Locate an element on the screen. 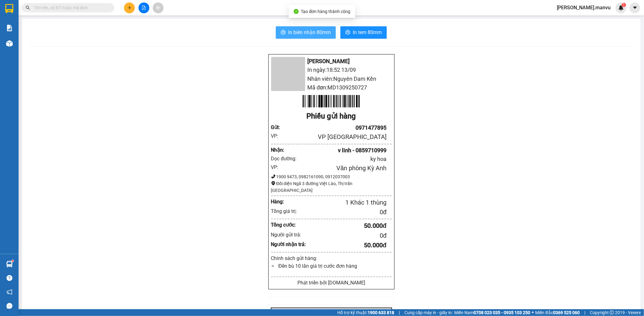 The width and height of the screenshot is (644, 316). span: 1 is located at coordinates (623, 5).